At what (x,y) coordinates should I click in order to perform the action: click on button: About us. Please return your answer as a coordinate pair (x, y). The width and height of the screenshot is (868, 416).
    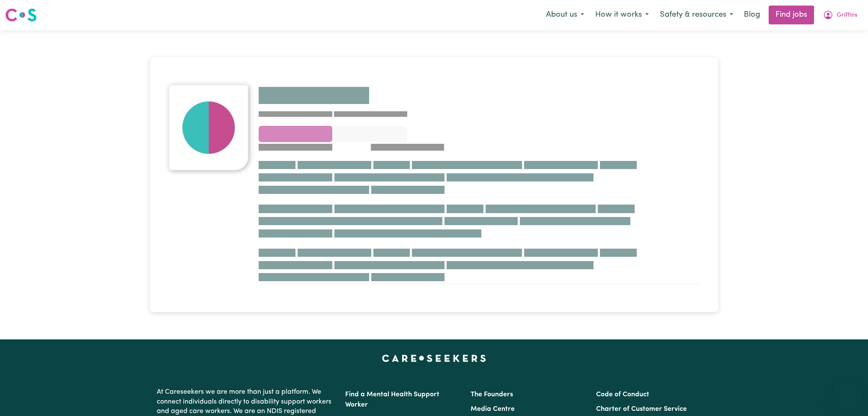
    Looking at the image, I should click on (565, 15).